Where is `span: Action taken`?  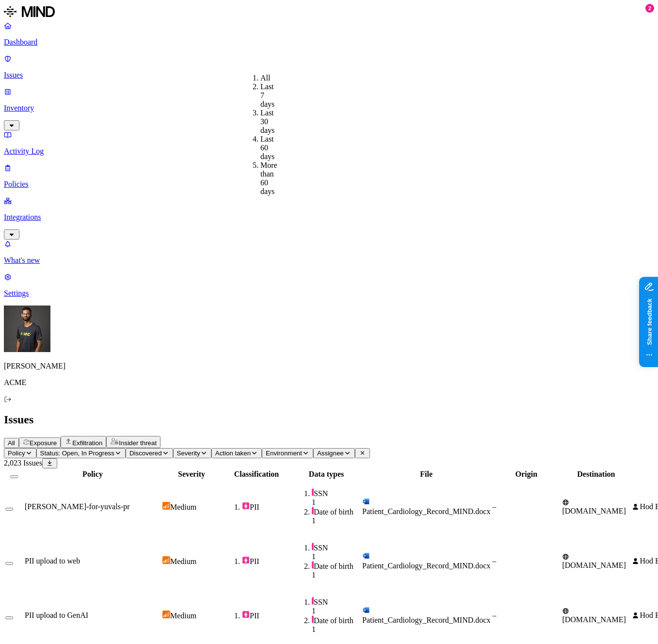
span: Action taken is located at coordinates (233, 452).